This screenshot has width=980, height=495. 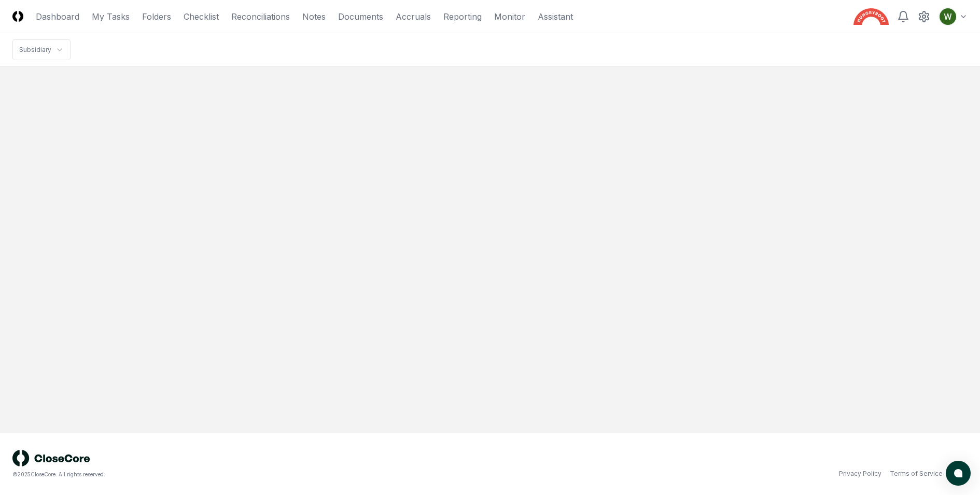 What do you see at coordinates (260, 17) in the screenshot?
I see `a: Reconciliations` at bounding box center [260, 17].